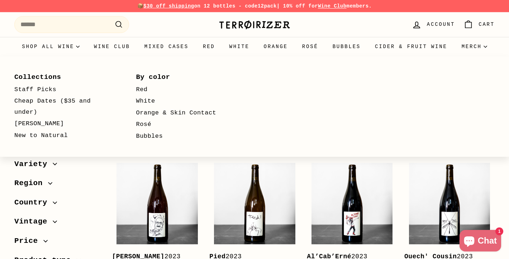 This screenshot has width=509, height=259. What do you see at coordinates (169, 6) in the screenshot?
I see `span: $30 off shipping` at bounding box center [169, 6].